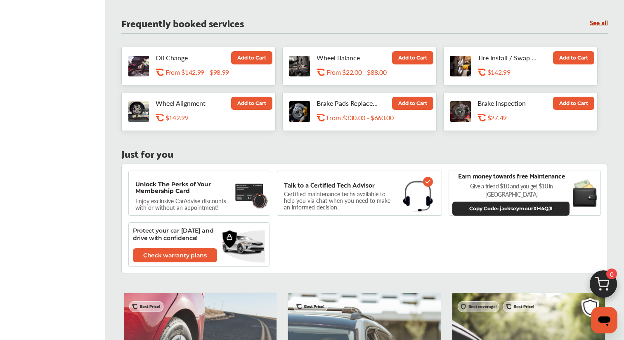  Describe the element at coordinates (585, 193) in the screenshot. I see `img: black-wallet.e93b9b5d.svg` at that location.